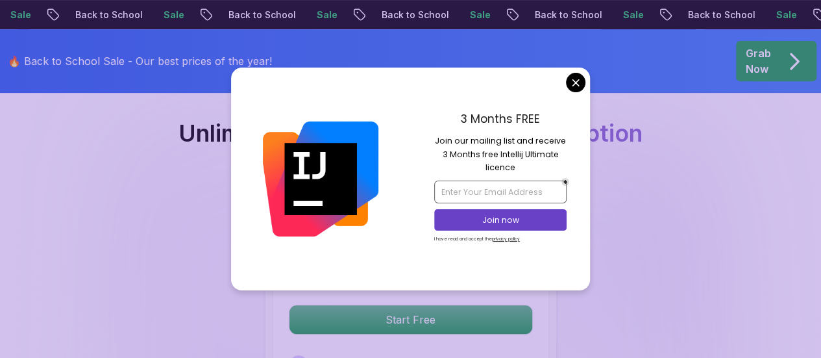  Describe the element at coordinates (411, 319) in the screenshot. I see `a: Start Free` at that location.